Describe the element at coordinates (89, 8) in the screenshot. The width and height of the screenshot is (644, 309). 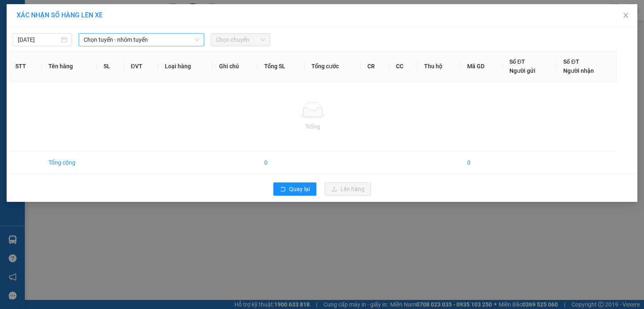
I see `strong: ĐỒNG PHƯỚC` at that location.